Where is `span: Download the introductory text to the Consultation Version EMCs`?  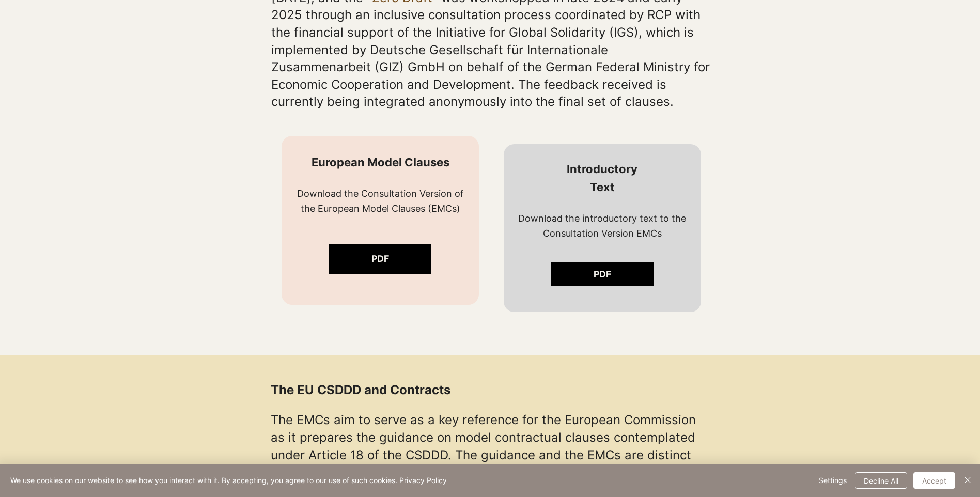 span: Download the introductory text to the Consultation Version EMCs is located at coordinates (602, 226).